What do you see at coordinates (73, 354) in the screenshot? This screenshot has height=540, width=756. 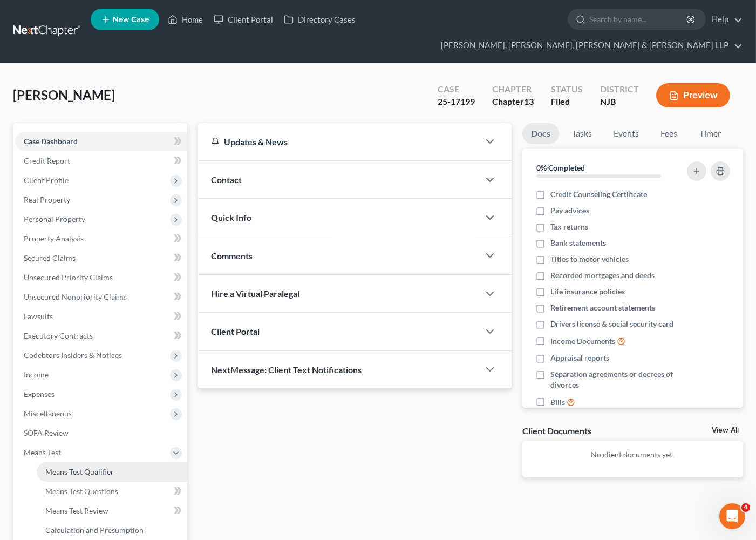 I see `span: Codebtors Insiders & Notices` at bounding box center [73, 354].